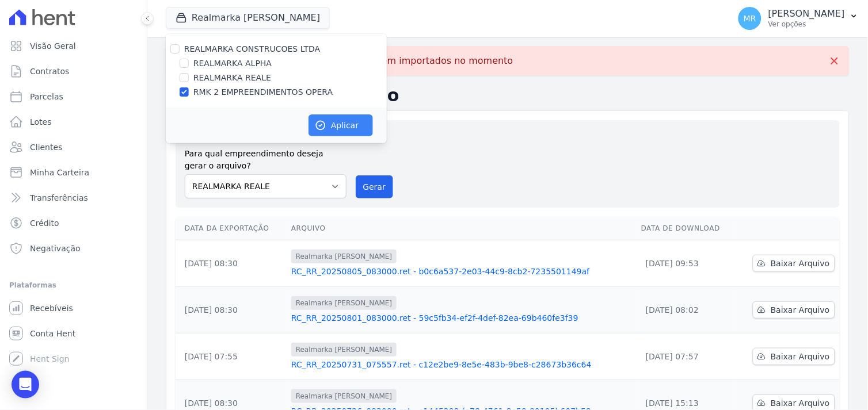  Describe the element at coordinates (44, 223) in the screenshot. I see `span: Crédito` at that location.